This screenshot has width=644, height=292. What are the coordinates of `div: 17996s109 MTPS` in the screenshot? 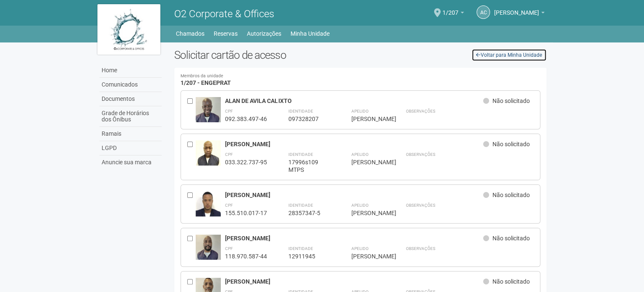 It's located at (309, 166).